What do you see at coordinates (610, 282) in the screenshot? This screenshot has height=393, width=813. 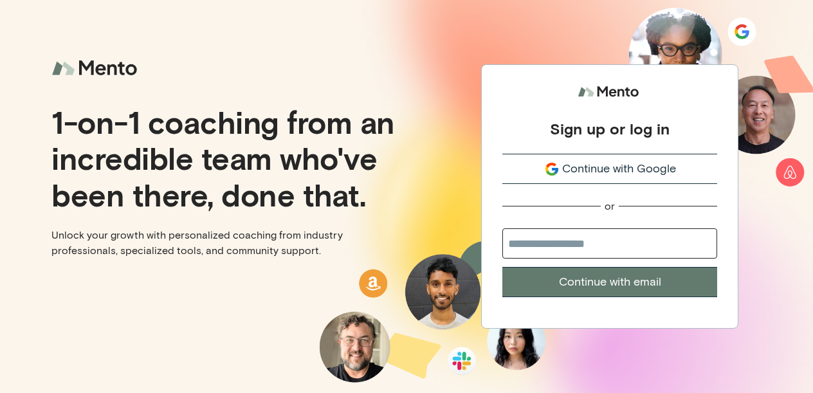 I see `button: Continue with email` at bounding box center [610, 282].